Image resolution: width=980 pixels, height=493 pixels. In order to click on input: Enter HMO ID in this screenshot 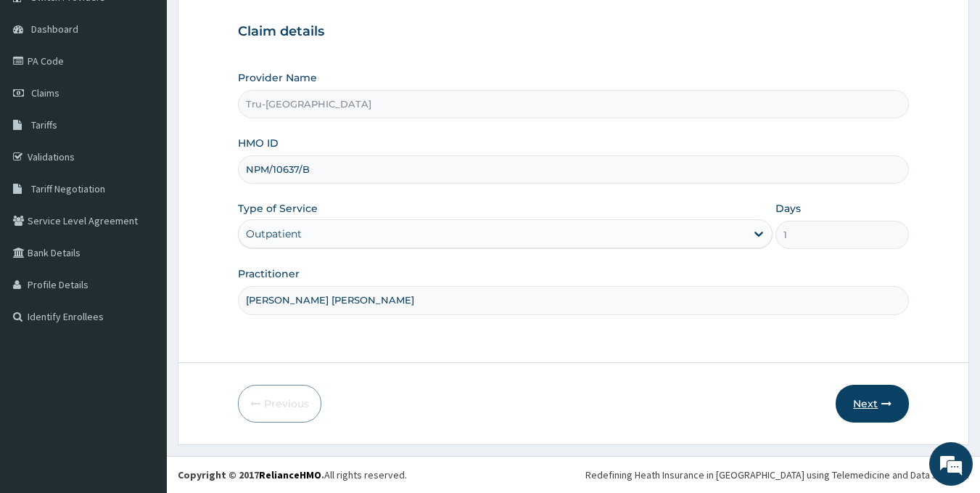, I will do `click(574, 169)`.